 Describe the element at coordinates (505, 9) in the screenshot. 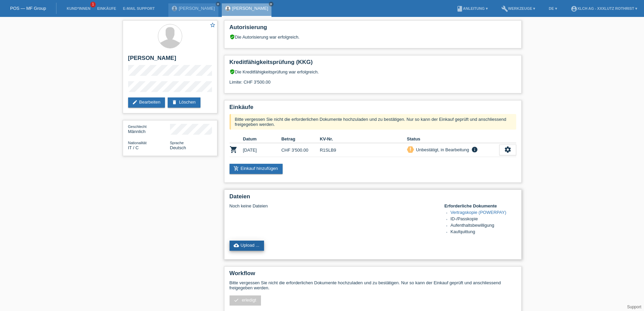

I see `i: build` at that location.